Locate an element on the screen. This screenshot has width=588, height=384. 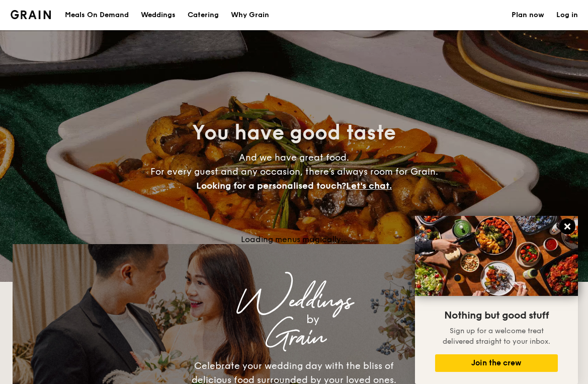
button: Close is located at coordinates (568, 226).